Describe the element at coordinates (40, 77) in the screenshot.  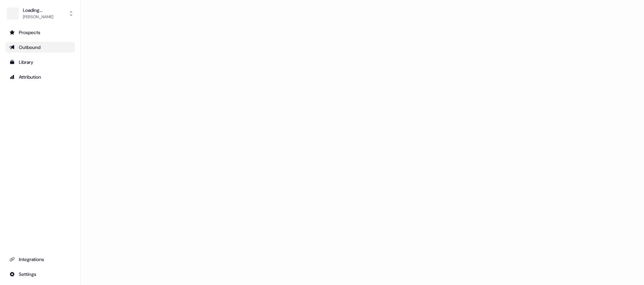
I see `div: Attribution` at that location.